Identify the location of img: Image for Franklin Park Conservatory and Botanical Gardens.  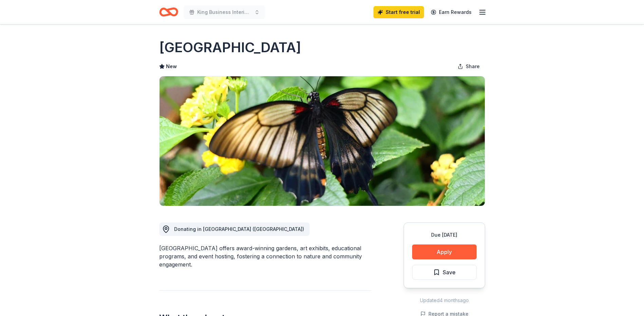
(322, 141).